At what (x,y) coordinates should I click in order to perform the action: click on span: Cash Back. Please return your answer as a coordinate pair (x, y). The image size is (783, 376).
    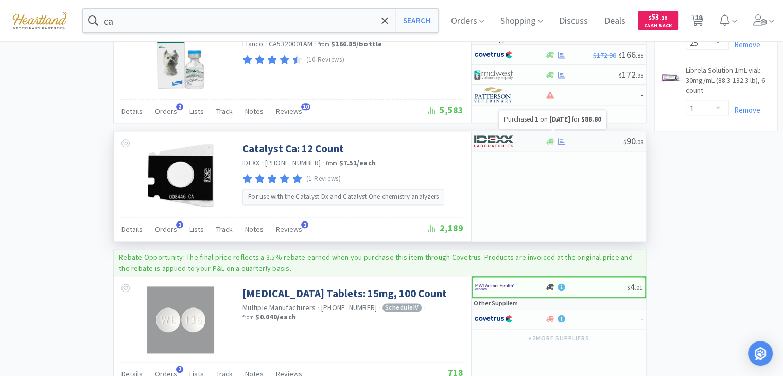
    Looking at the image, I should click on (658, 26).